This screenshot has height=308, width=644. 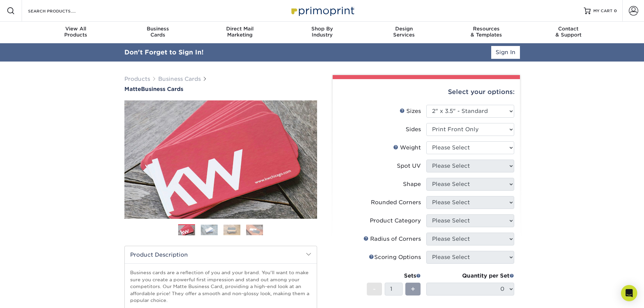 What do you see at coordinates (486, 29) in the screenshot?
I see `span: Resources` at bounding box center [486, 29].